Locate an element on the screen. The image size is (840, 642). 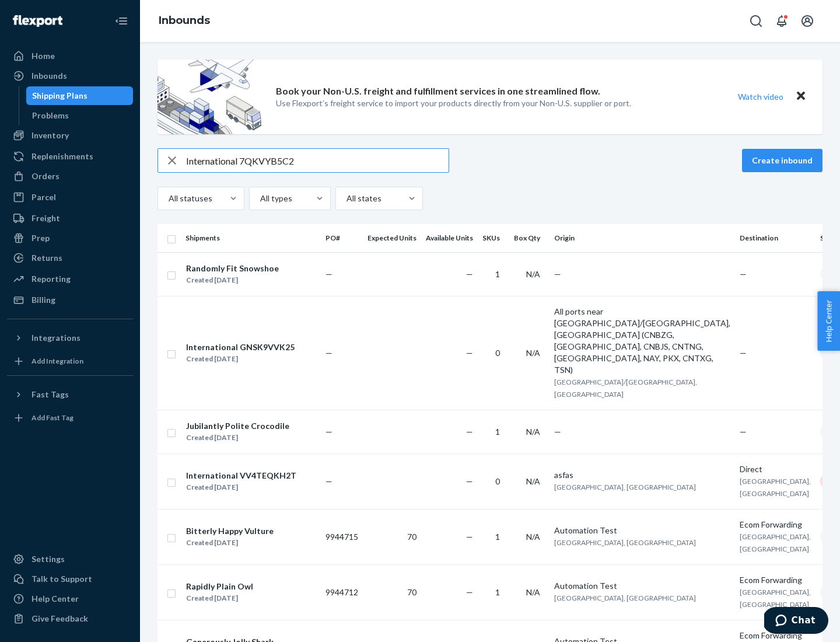
th: Destination is located at coordinates (775, 238).